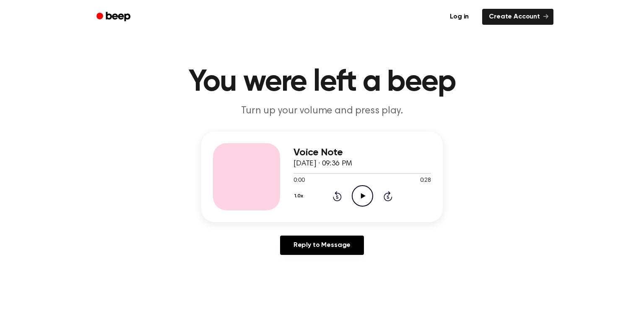 Image resolution: width=644 pixels, height=312 pixels. Describe the element at coordinates (518, 17) in the screenshot. I see `a: Create Account` at that location.